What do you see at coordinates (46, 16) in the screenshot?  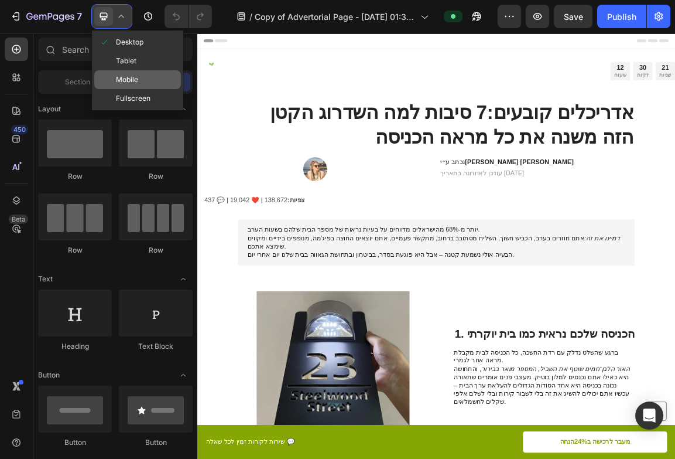 I see `button: 7` at bounding box center [46, 16].